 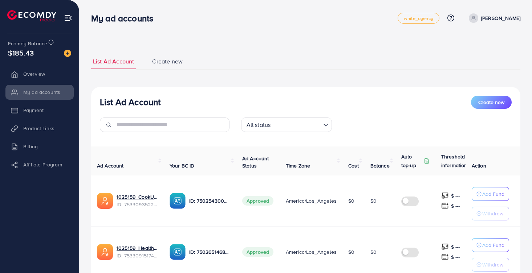 What do you see at coordinates (125, 18) in the screenshot?
I see `h3: My ad accounts` at bounding box center [125, 18].